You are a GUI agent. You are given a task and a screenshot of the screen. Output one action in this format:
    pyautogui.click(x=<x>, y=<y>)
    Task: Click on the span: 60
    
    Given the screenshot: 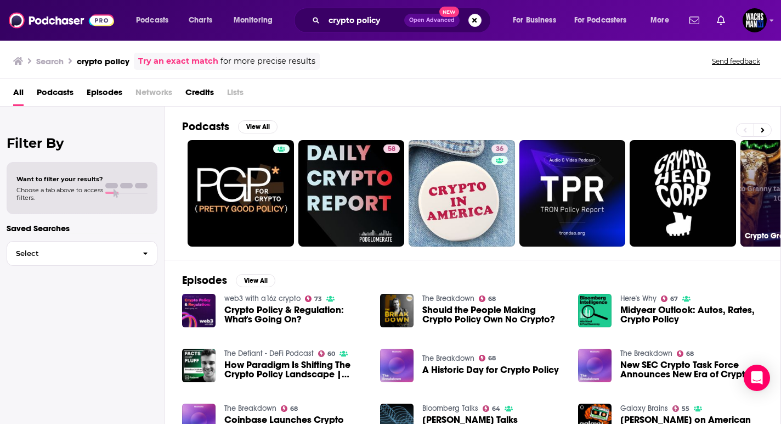 What is the action you would take?
    pyautogui.click(x=331, y=353)
    